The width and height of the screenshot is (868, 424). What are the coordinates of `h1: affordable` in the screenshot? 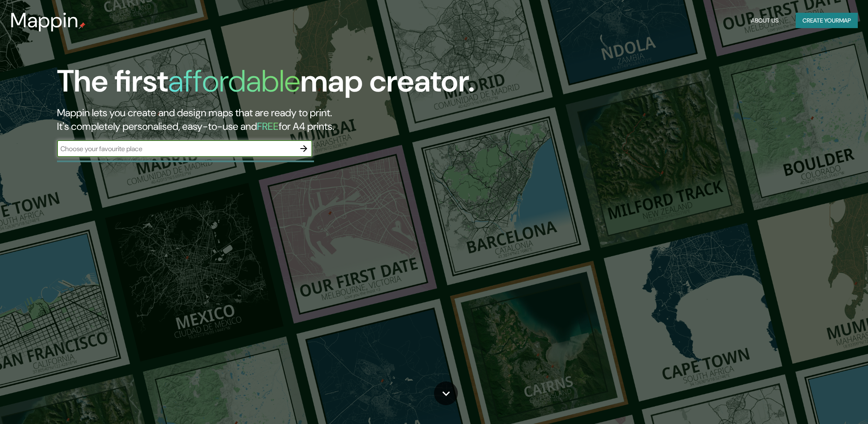 It's located at (234, 81).